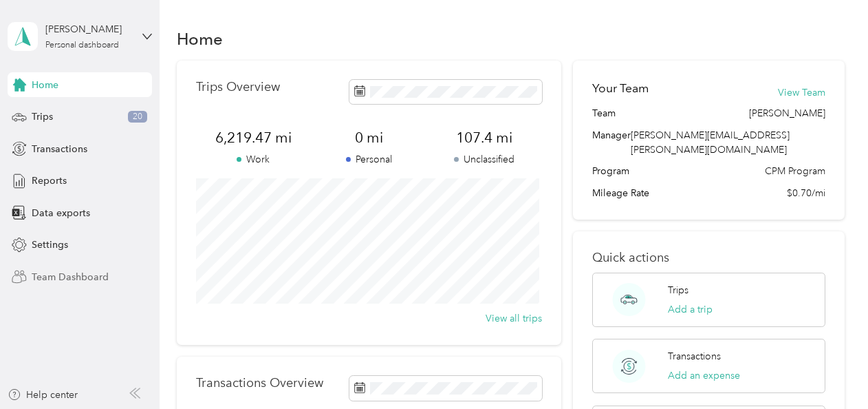 The width and height of the screenshot is (868, 409). I want to click on p: Personal, so click(369, 159).